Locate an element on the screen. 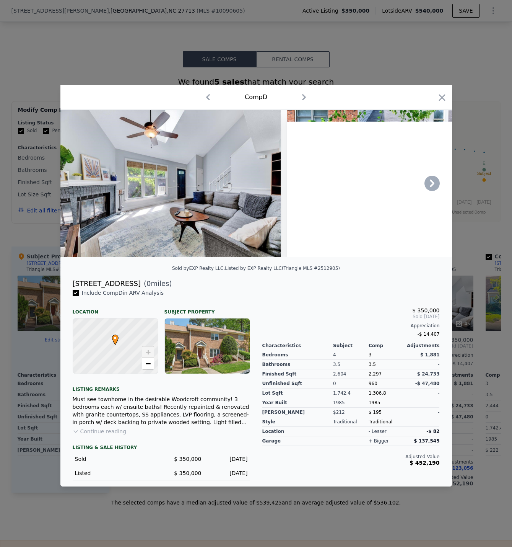  span: 3 is located at coordinates (370, 355).